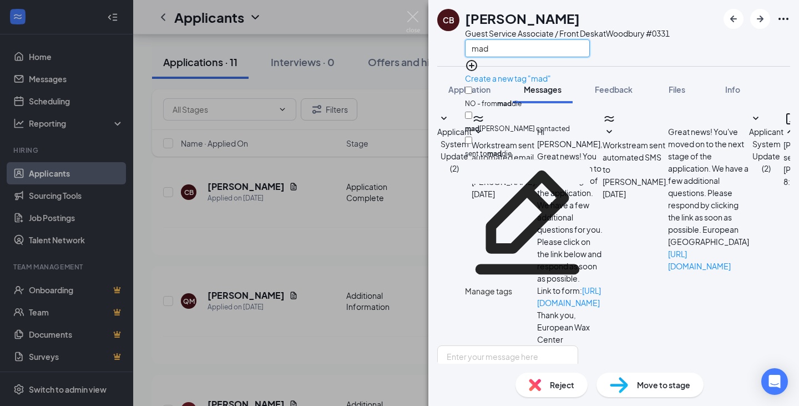 This screenshot has width=799, height=406. I want to click on span: Move to stage, so click(664, 385).